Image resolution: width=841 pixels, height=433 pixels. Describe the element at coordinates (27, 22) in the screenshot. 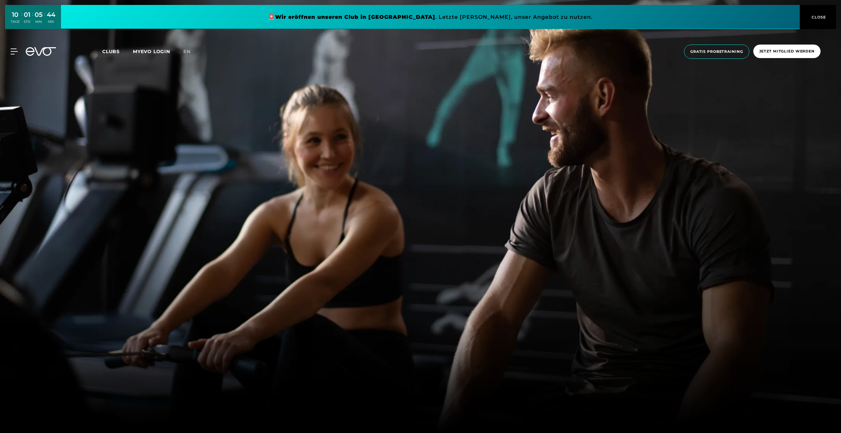

I see `div: STD` at that location.